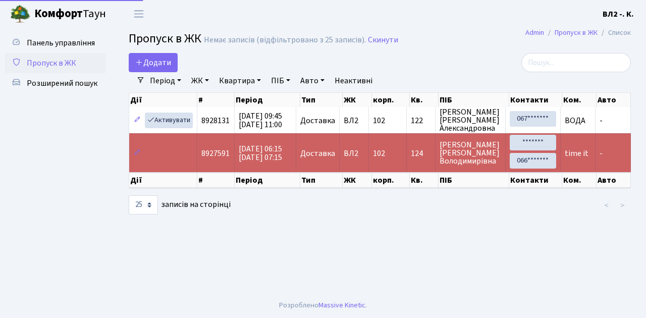  Describe the element at coordinates (143, 205) in the screenshot. I see `select: записів на сторінці` at that location.